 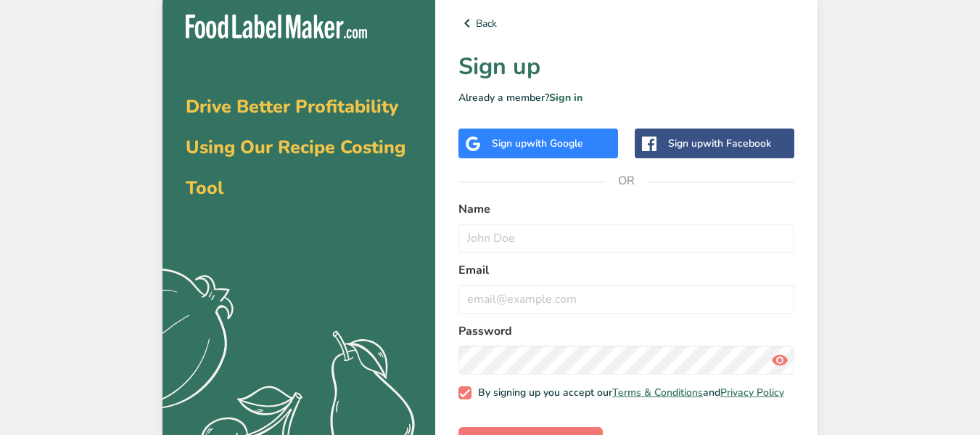 What do you see at coordinates (555, 143) in the screenshot?
I see `span: with Google` at bounding box center [555, 143].